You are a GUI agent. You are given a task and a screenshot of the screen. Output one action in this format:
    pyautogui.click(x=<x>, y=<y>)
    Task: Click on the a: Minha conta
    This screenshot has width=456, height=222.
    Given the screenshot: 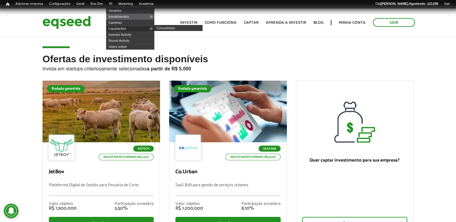 What is the action you would take?
    pyautogui.click(x=352, y=23)
    